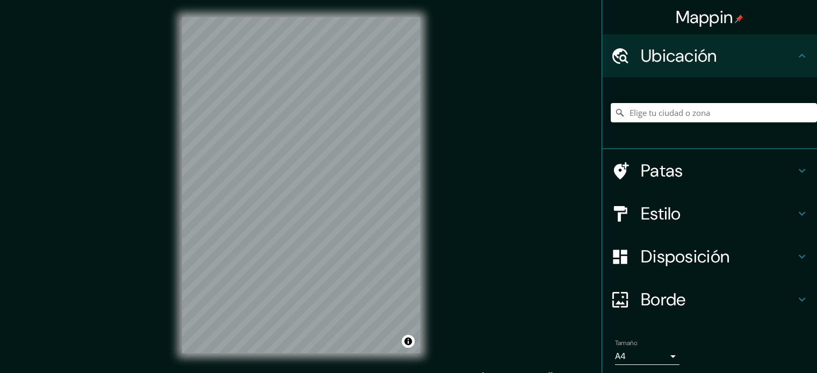  What do you see at coordinates (679, 56) in the screenshot?
I see `font: Ubicación` at bounding box center [679, 56].